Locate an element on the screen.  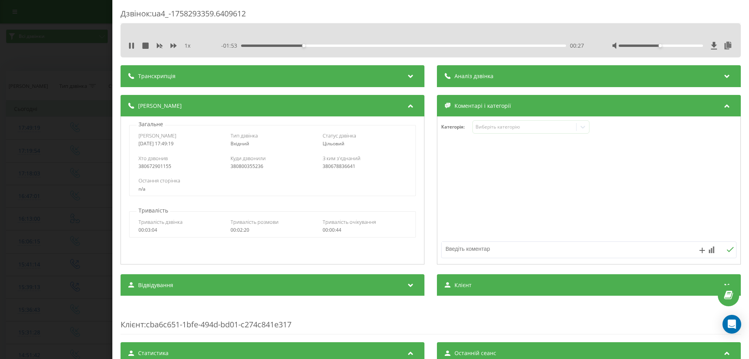
span: З ким з'єднаний is located at coordinates (341, 158).